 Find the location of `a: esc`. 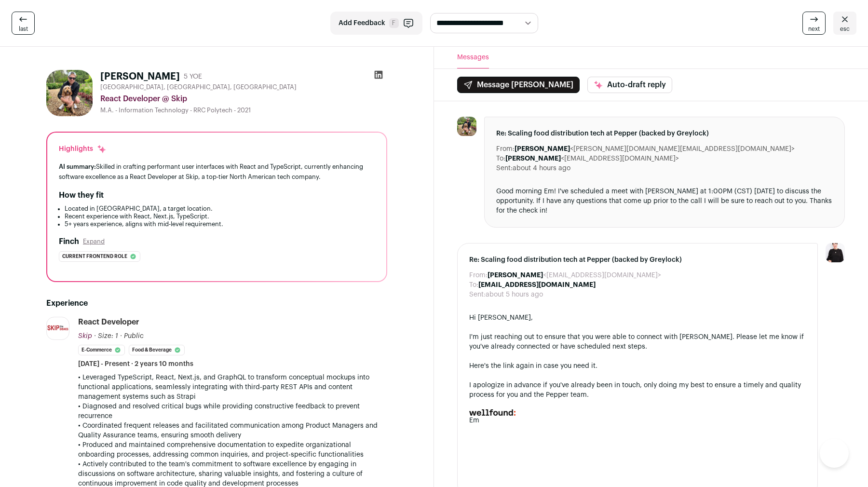

a: esc is located at coordinates (844, 23).